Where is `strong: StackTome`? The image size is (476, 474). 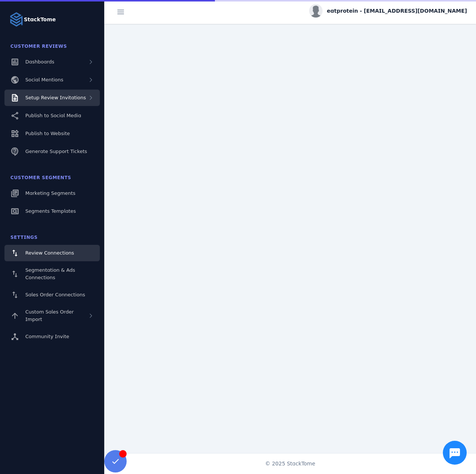 strong: StackTome is located at coordinates (40, 20).